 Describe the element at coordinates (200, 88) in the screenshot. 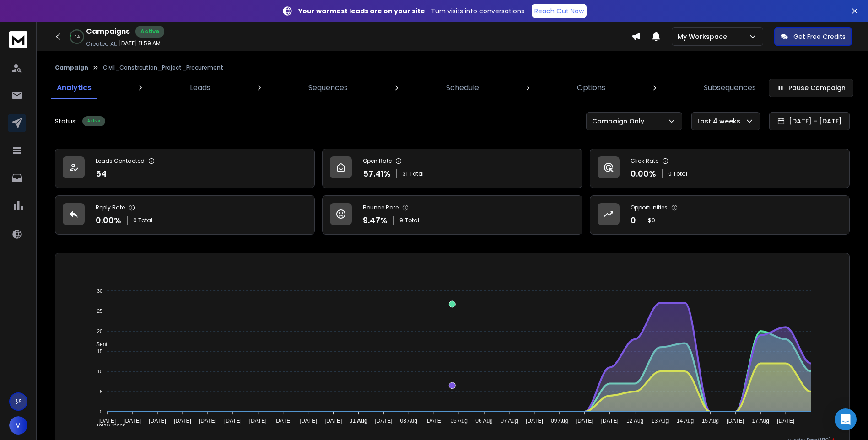

I see `p: Leads` at that location.